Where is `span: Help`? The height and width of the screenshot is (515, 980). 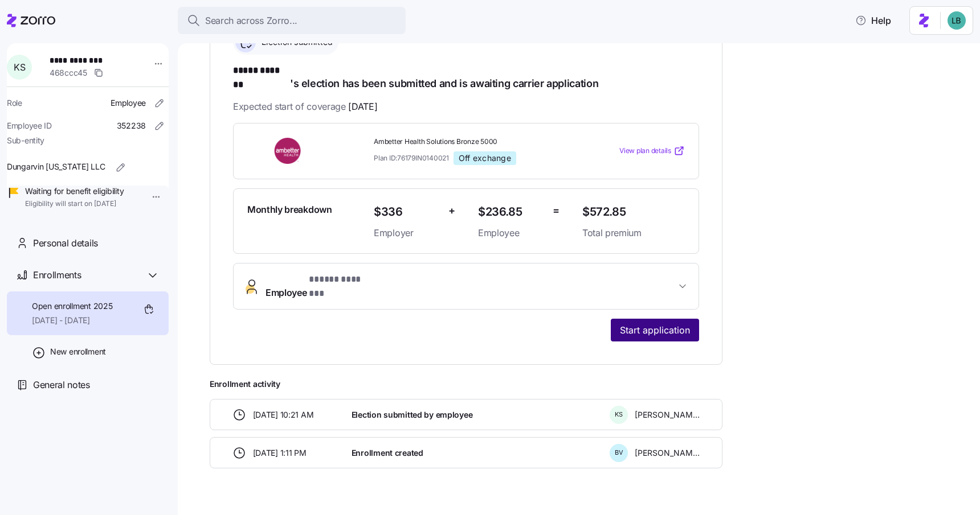 span: Help is located at coordinates (872, 20).